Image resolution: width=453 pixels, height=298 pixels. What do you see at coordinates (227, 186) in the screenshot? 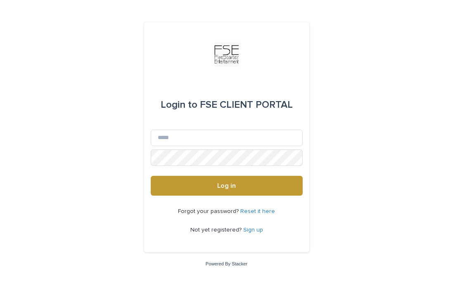
I see `button: Log in` at bounding box center [227, 186].